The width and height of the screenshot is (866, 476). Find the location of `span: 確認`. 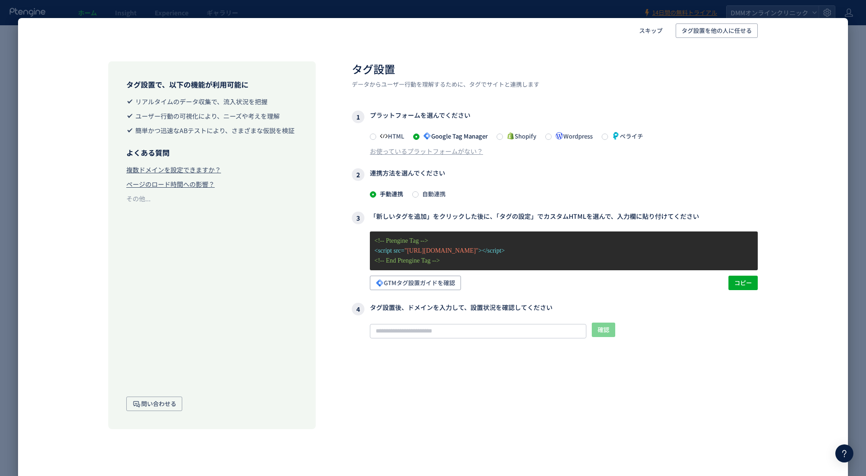

span: 確認 is located at coordinates (604, 330).